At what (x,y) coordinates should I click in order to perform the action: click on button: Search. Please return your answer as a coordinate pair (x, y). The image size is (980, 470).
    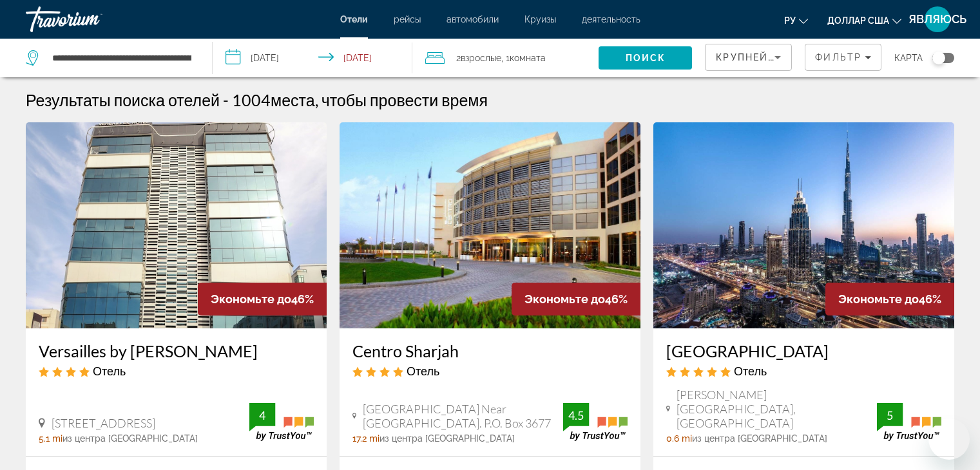
    Looking at the image, I should click on (645, 58).